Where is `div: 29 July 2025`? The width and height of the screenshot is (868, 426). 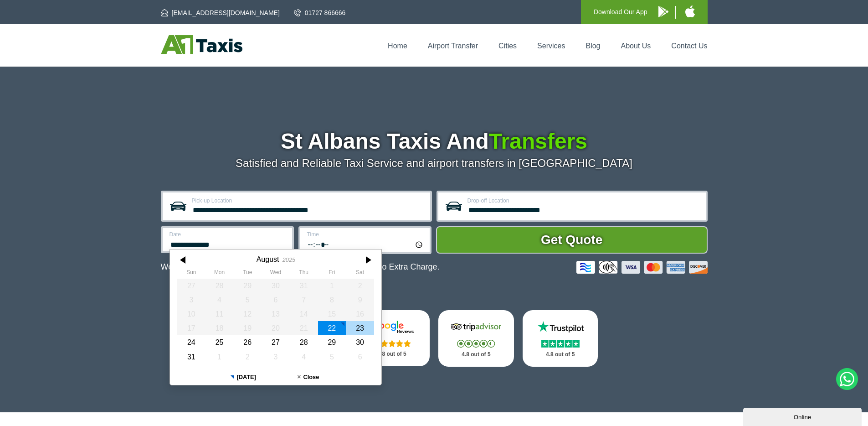
div: 29 July 2025 is located at coordinates (247, 285).